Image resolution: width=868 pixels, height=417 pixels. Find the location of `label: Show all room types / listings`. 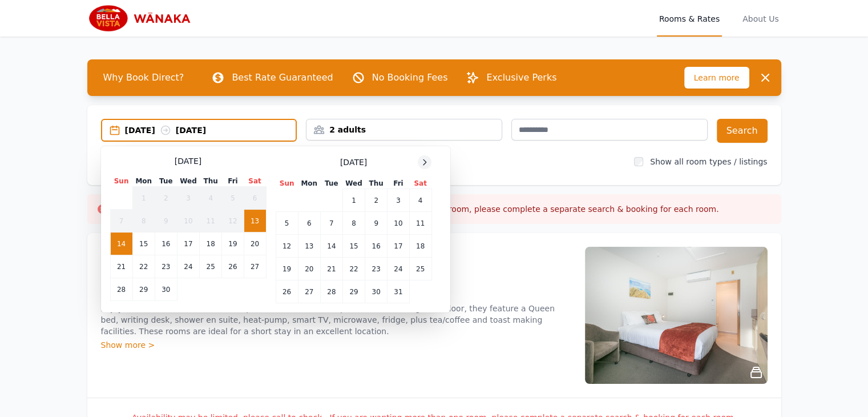

label: Show all room types / listings is located at coordinates (708, 161).